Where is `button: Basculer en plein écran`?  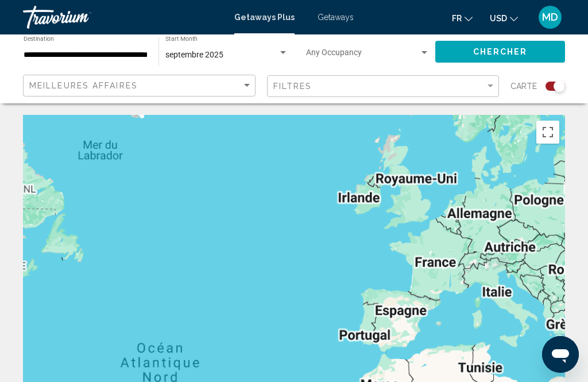
button: Basculer en plein écran is located at coordinates (548, 132).